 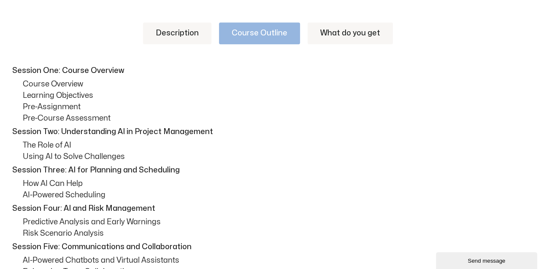 I want to click on div: Send message, so click(x=51, y=10).